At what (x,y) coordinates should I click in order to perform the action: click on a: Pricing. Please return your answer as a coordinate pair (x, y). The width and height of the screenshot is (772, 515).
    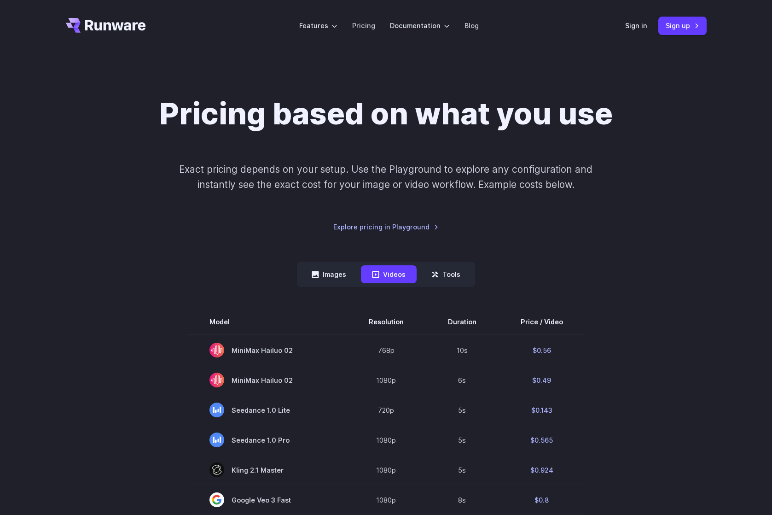
    Looking at the image, I should click on (364, 25).